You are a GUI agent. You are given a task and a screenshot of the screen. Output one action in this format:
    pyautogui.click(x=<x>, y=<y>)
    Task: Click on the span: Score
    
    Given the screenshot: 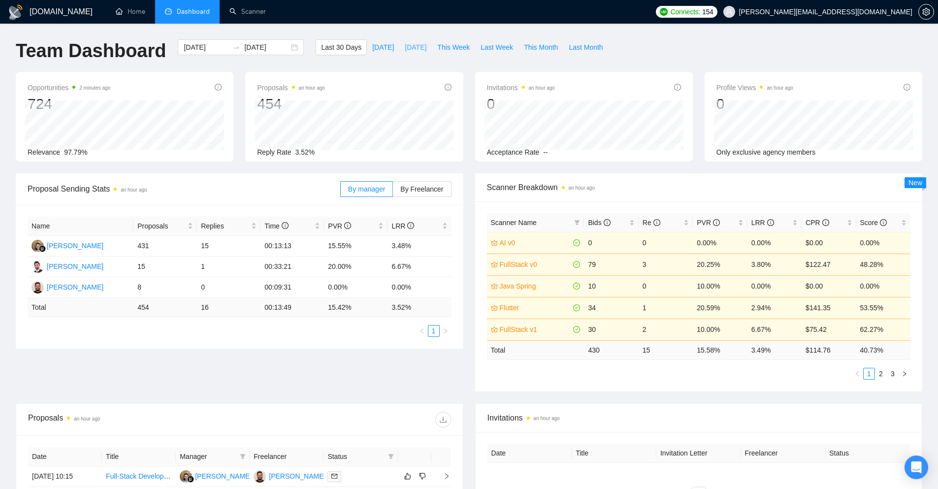 What is the action you would take?
    pyautogui.click(x=873, y=222)
    